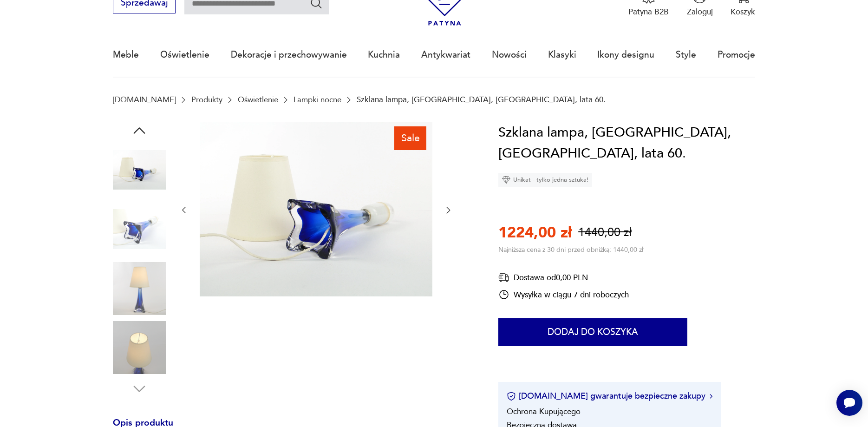  What do you see at coordinates (686, 55) in the screenshot?
I see `a: Style` at bounding box center [686, 55].